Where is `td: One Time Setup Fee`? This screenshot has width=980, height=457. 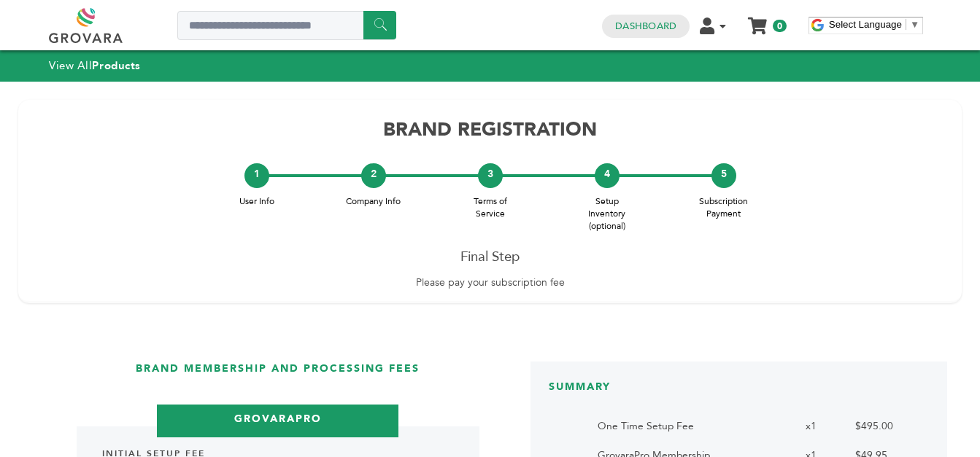
td: One Time Setup Fee is located at coordinates (690, 426).